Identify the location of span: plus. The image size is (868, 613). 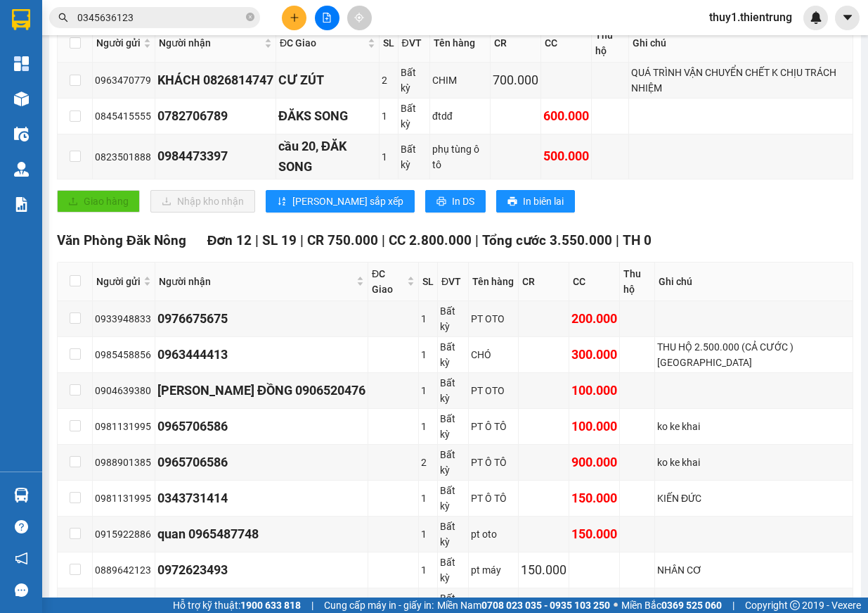
(295, 17).